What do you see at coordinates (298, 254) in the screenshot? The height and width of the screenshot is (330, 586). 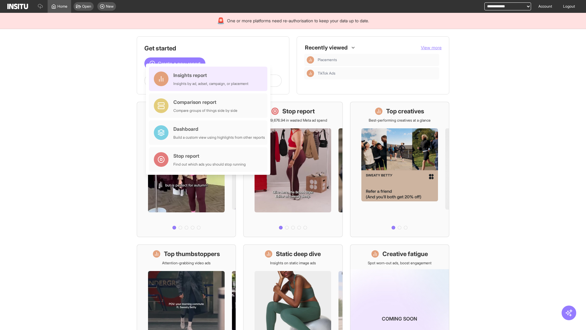 I see `h1: Static deep dive` at bounding box center [298, 254].